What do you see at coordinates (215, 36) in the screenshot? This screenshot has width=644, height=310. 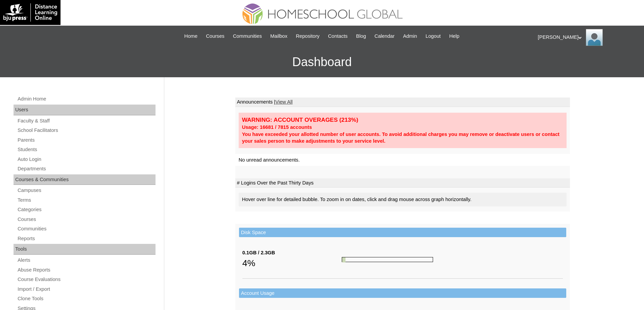 I see `span: Courses` at bounding box center [215, 36].